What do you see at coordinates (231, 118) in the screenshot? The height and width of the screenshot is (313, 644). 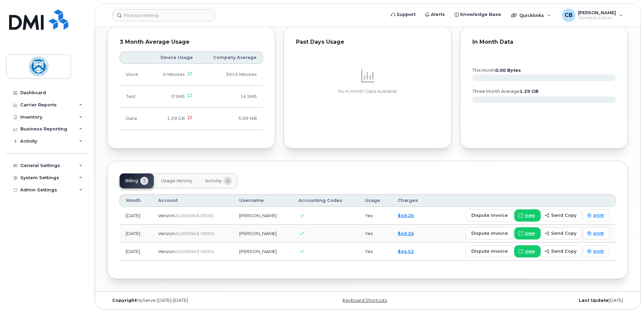 I see `td: 5.09 MB` at bounding box center [231, 118].